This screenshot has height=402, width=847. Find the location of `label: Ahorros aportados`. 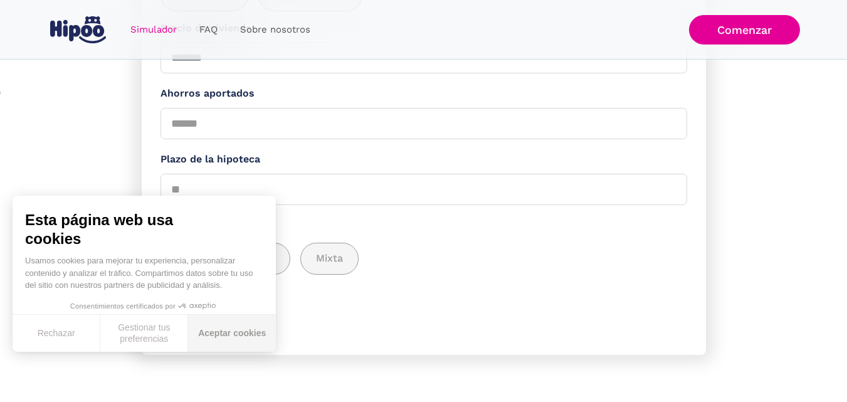

label: Ahorros aportados is located at coordinates (424, 93).